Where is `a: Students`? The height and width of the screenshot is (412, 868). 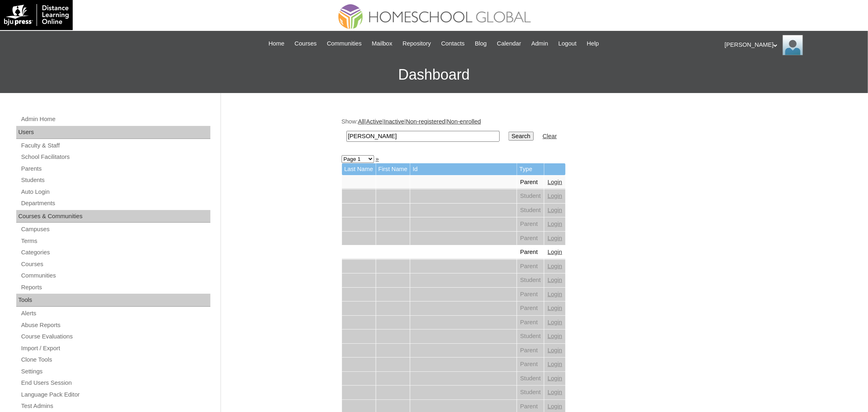
a: Students is located at coordinates (115, 180).